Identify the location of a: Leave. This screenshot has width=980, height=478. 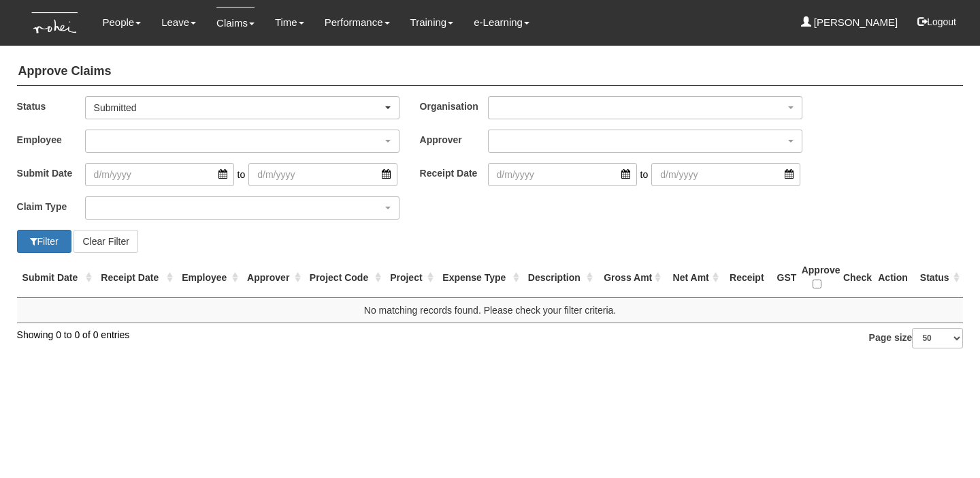
(179, 22).